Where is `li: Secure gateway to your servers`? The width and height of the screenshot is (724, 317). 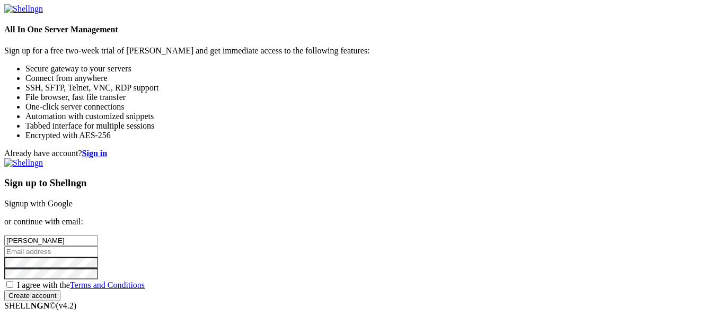
li: Secure gateway to your servers is located at coordinates (372, 69).